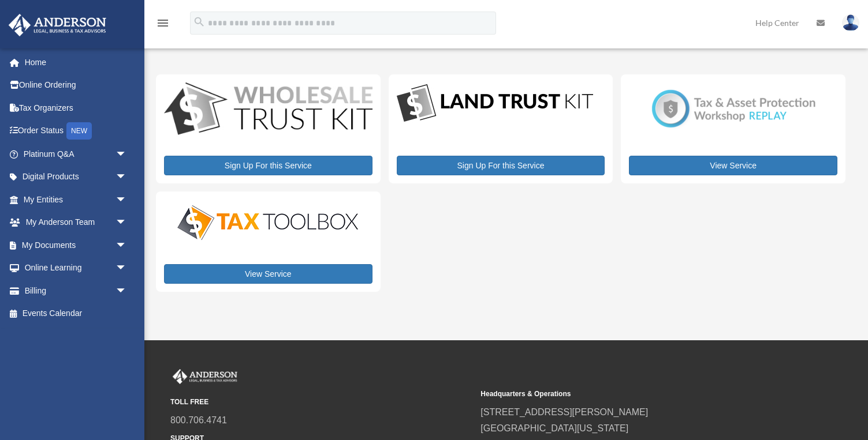 The height and width of the screenshot is (440, 868). What do you see at coordinates (76, 222) in the screenshot?
I see `a: My Anderson Teamarrow_drop_down` at bounding box center [76, 222].